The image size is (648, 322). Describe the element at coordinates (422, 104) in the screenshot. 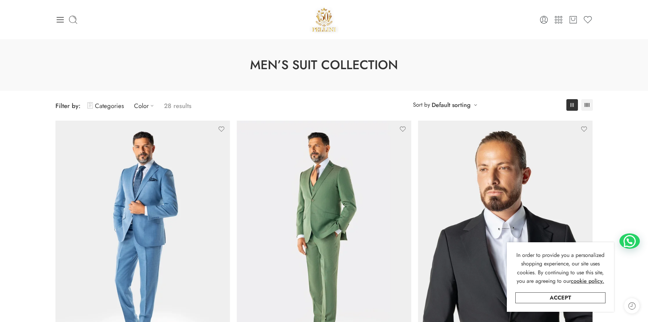

I see `span: Sort by` at that location.